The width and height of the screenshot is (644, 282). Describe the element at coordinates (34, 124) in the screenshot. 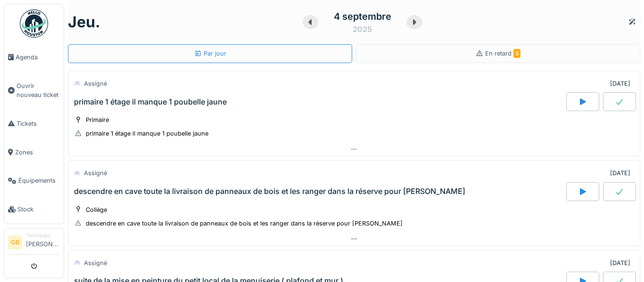

I see `a: Tickets` at that location.